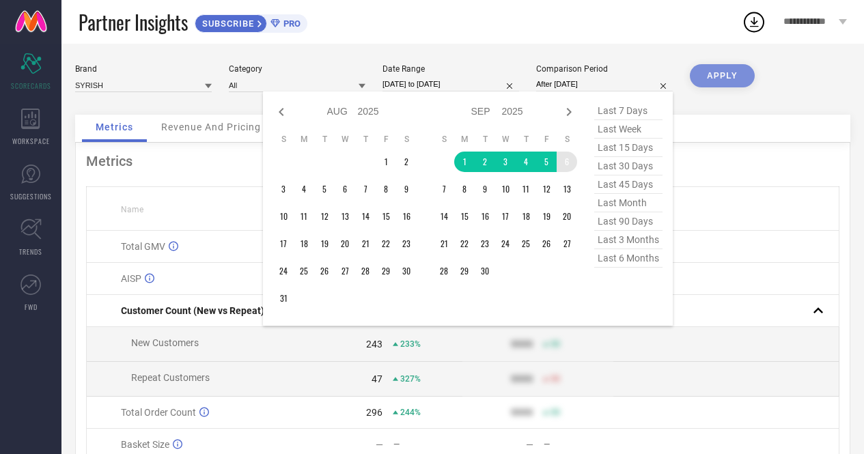 Image resolution: width=864 pixels, height=454 pixels. Describe the element at coordinates (170, 378) in the screenshot. I see `span: Repeat Customers` at that location.